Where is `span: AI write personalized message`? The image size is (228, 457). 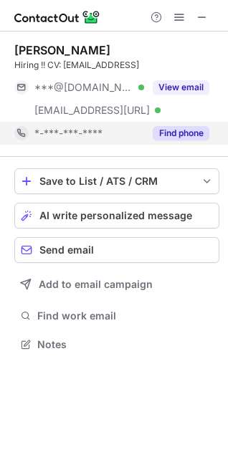 span: AI write personalized message is located at coordinates (115, 215).